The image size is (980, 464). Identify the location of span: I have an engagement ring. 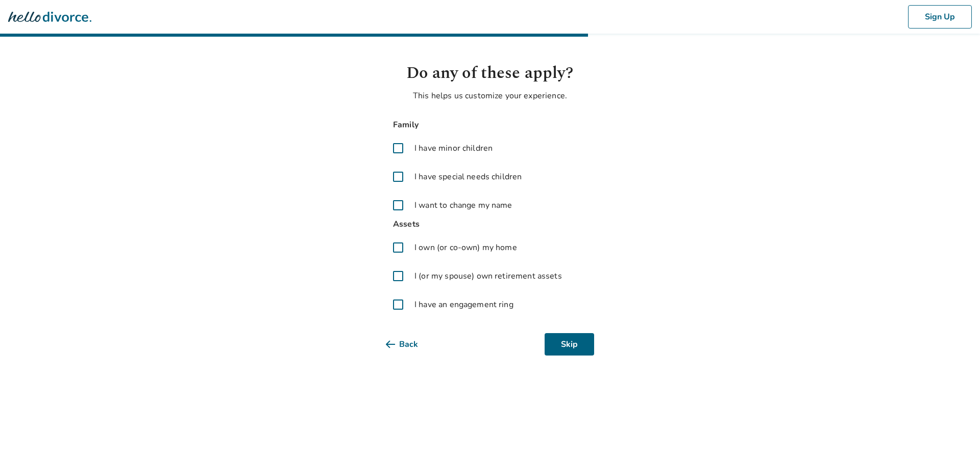
(464, 305).